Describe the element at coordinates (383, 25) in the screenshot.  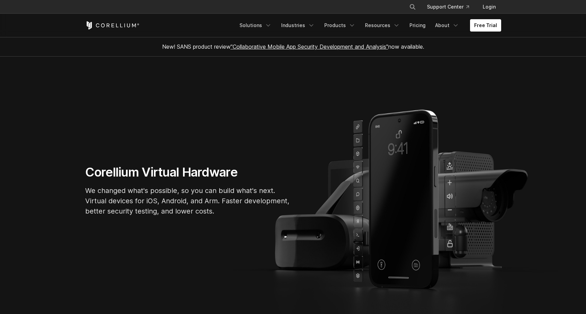
I see `a: Resources` at that location.